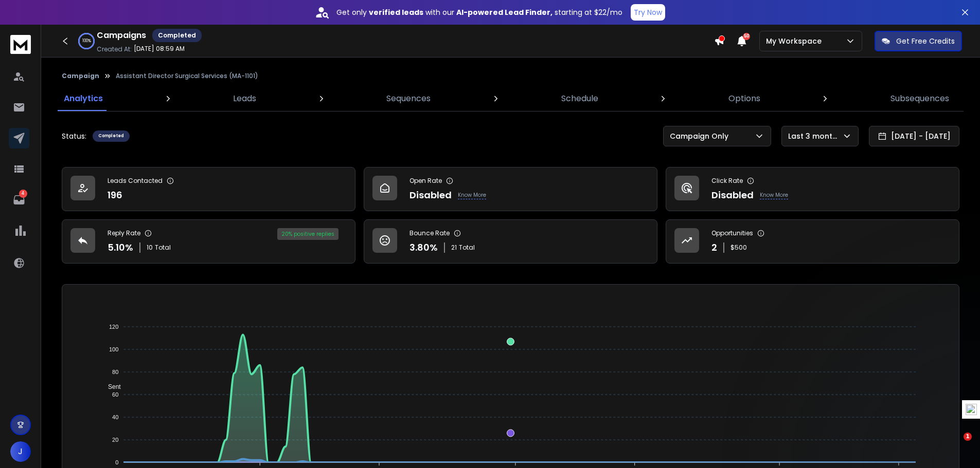 This screenshot has height=468, width=980. I want to click on a: Opportunities2$500, so click(812, 241).